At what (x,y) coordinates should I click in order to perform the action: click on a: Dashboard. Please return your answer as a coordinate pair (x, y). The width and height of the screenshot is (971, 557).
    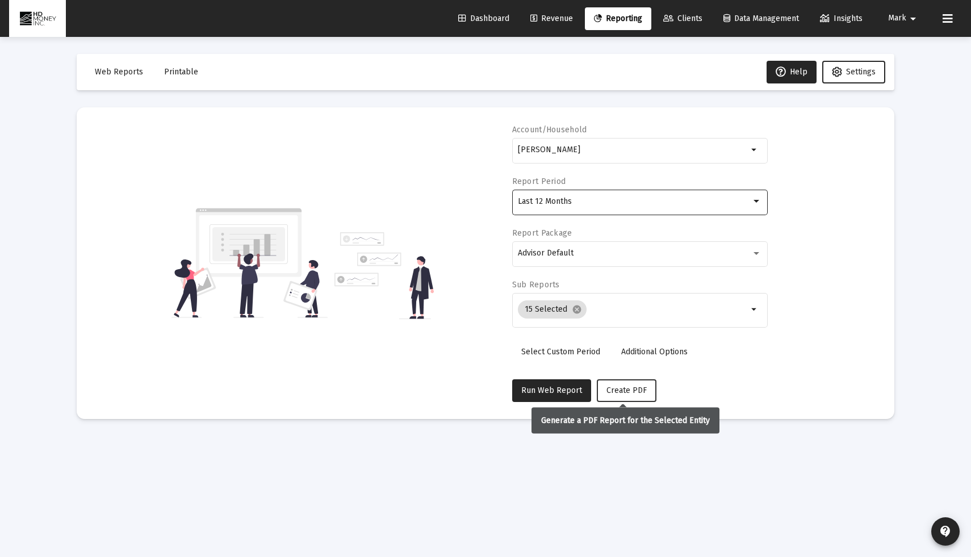
    Looking at the image, I should click on (484, 19).